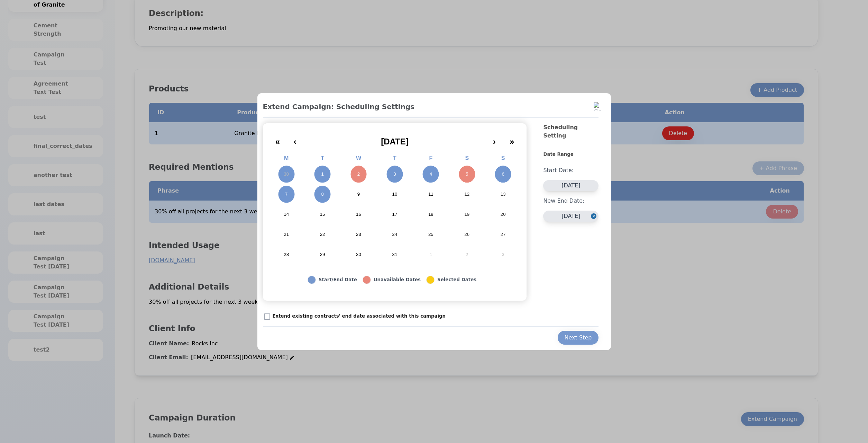 The image size is (868, 443). Describe the element at coordinates (286, 194) in the screenshot. I see `abbr: July 7, 2025` at that location.